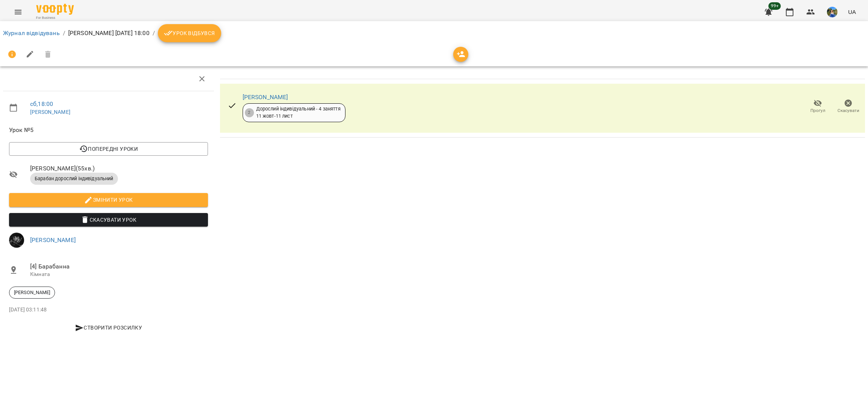 Image resolution: width=868 pixels, height=417 pixels. Describe the element at coordinates (775, 6) in the screenshot. I see `span: 99+` at that location.